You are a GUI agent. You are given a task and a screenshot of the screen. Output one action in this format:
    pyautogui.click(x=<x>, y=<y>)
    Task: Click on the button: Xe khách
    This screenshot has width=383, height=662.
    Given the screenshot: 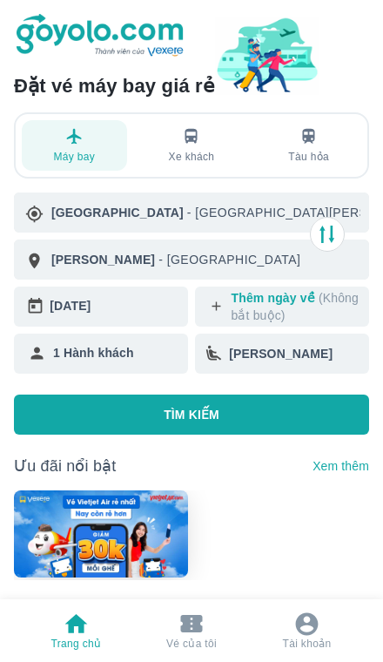 What is the action you would take?
    pyautogui.click(x=192, y=145)
    